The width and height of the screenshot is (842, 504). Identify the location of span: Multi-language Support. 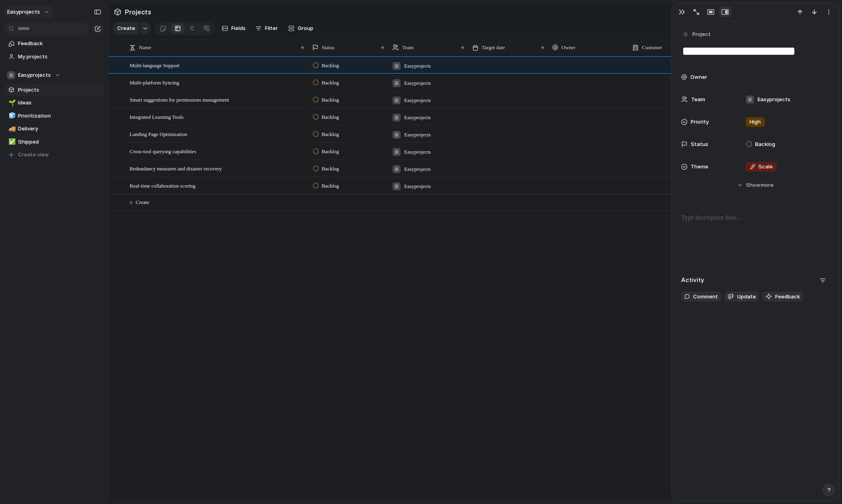
(155, 65).